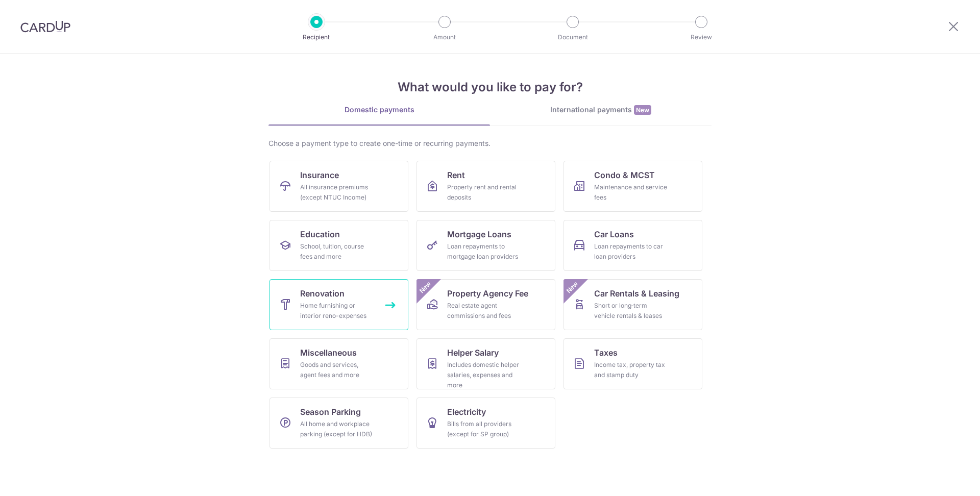 The image size is (980, 496). I want to click on div: Property rent and rental deposits, so click(484, 193).